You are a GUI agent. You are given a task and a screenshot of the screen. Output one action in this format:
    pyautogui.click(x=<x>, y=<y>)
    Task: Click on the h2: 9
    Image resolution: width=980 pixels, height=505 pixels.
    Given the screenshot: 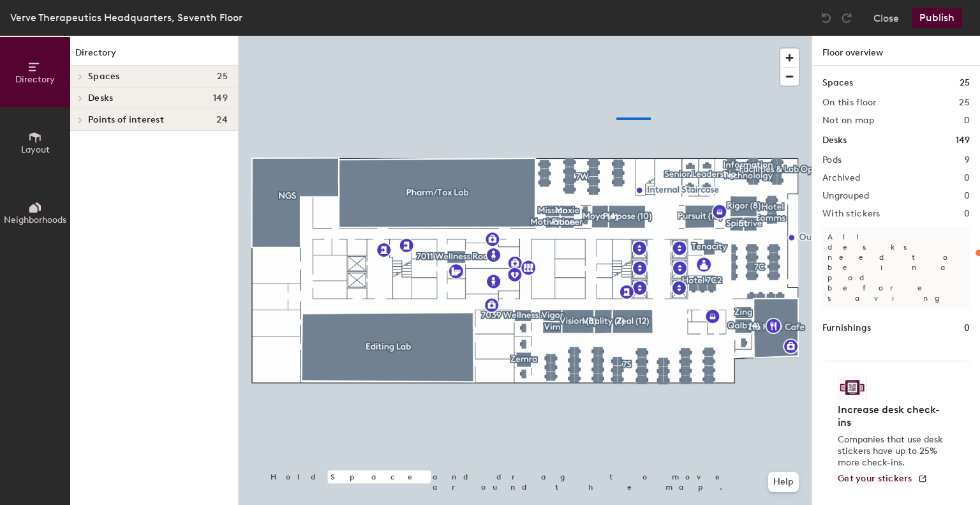 What is the action you would take?
    pyautogui.click(x=967, y=160)
    